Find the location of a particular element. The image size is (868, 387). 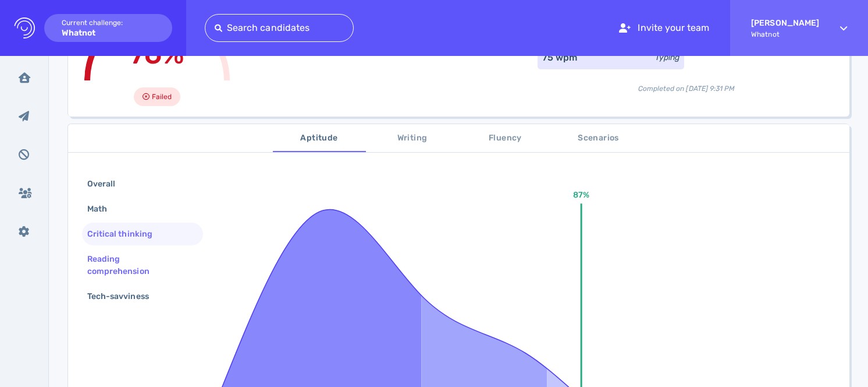

span: Aptitude is located at coordinates (320, 138).